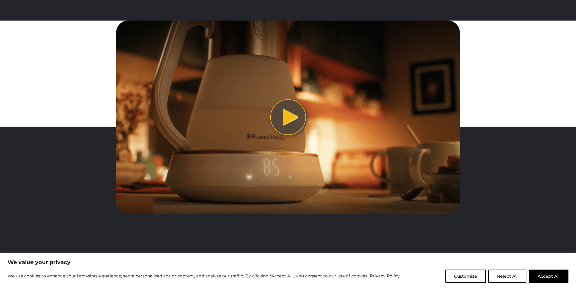  Describe the element at coordinates (548, 276) in the screenshot. I see `button: Accept All` at that location.